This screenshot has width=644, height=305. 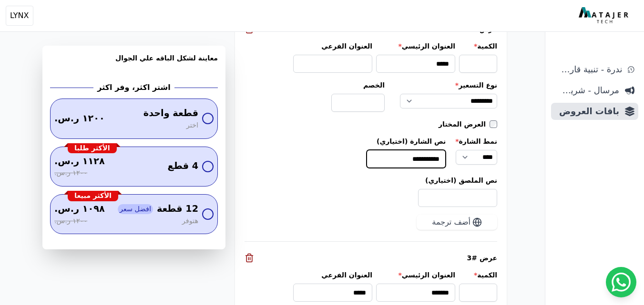 What do you see at coordinates (464, 124) in the screenshot?
I see `label: العرض المختار` at bounding box center [464, 124].